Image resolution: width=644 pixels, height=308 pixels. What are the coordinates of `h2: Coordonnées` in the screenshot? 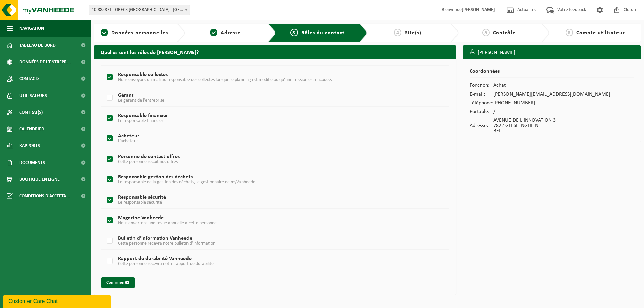 It's located at (552, 73).